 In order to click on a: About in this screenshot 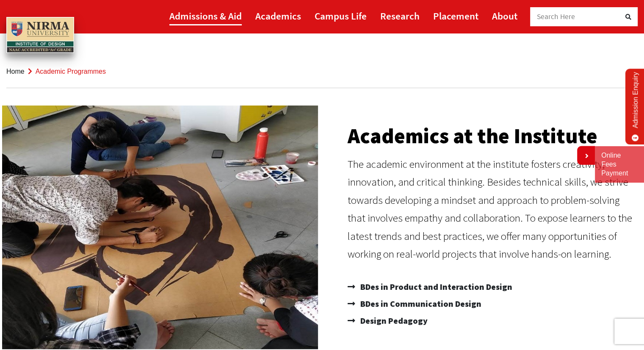, I will do `click(504, 16)`.